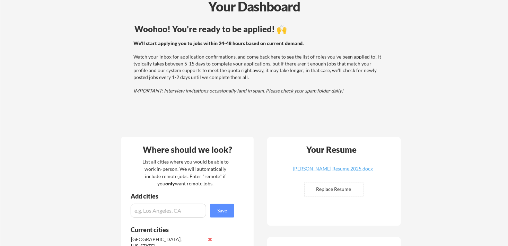 The width and height of the screenshot is (508, 246). What do you see at coordinates (179, 230) in the screenshot?
I see `div: Current cities` at bounding box center [179, 230].